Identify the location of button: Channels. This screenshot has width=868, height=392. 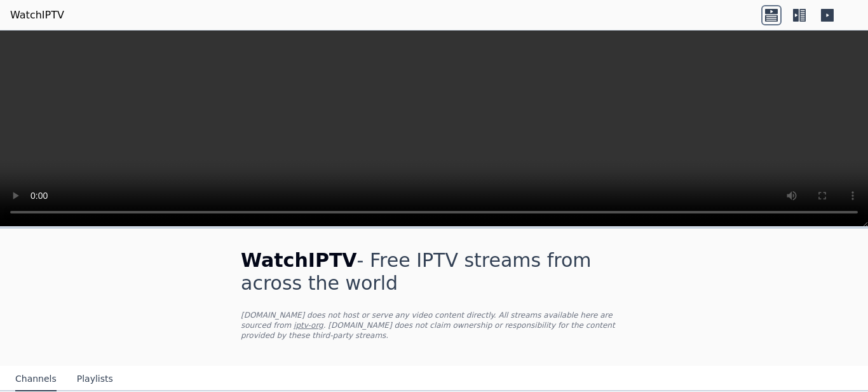
(35, 380).